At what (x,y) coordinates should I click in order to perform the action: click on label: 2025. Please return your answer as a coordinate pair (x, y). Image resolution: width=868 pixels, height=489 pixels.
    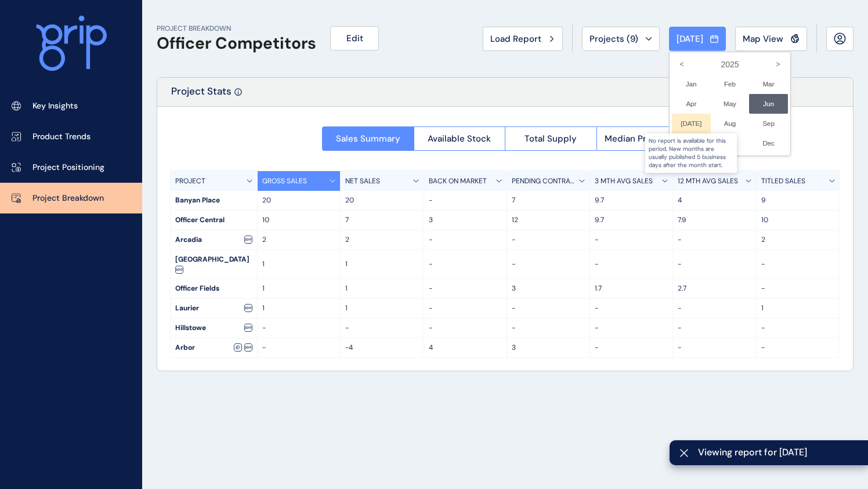
    Looking at the image, I should click on (730, 64).